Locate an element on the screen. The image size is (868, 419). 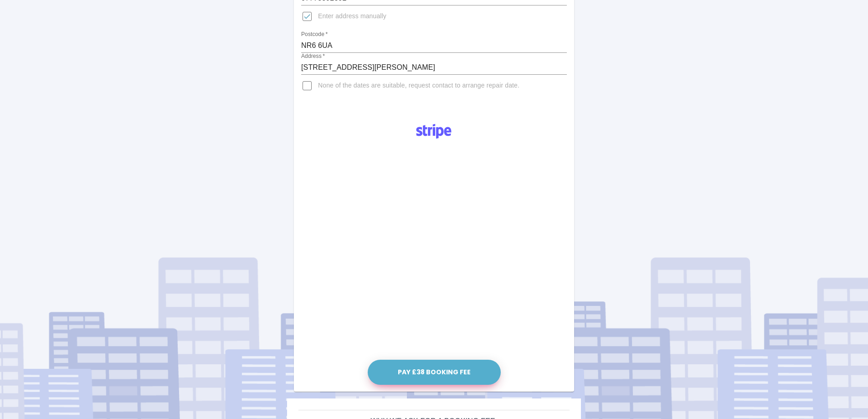
img: Logo is located at coordinates (434, 131).